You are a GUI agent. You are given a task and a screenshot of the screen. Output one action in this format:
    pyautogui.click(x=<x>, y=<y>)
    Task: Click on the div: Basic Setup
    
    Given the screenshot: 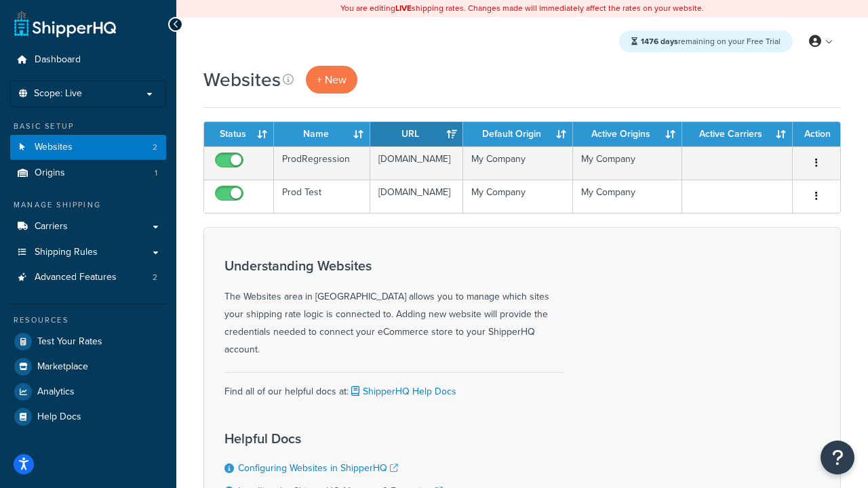 What is the action you would take?
    pyautogui.click(x=88, y=126)
    